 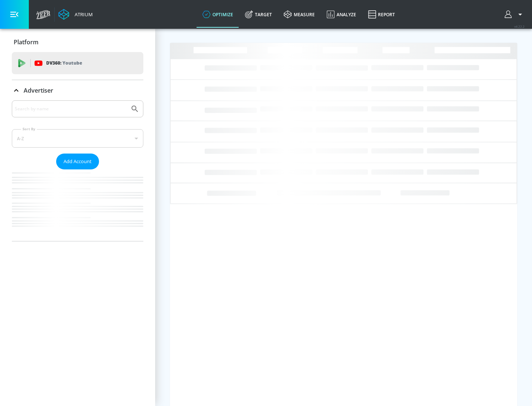 I want to click on p: Platform, so click(x=26, y=42).